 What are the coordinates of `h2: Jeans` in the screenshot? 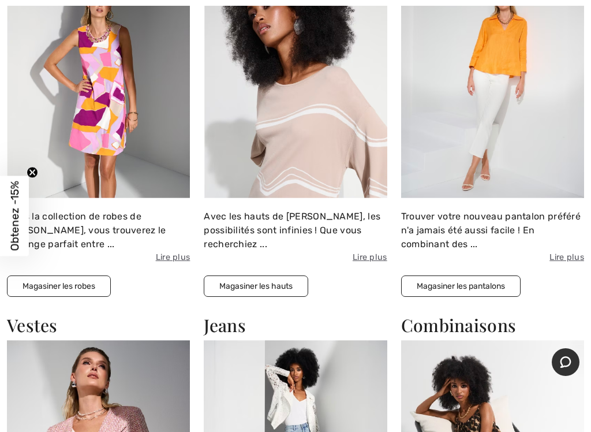 It's located at (295, 325).